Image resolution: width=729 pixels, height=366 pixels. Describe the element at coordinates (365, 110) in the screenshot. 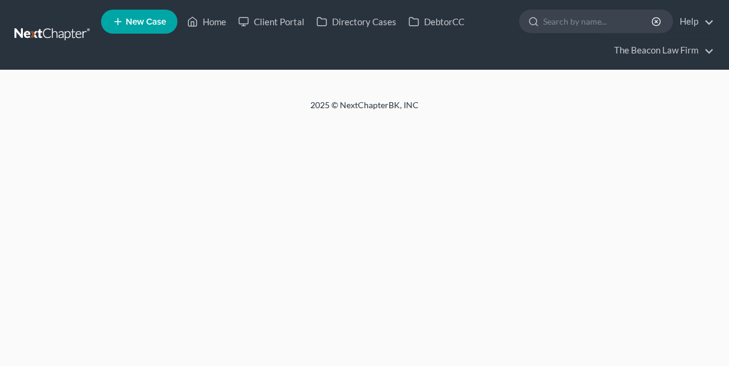

I see `div: 2025 © NextChapterBK, INC` at that location.